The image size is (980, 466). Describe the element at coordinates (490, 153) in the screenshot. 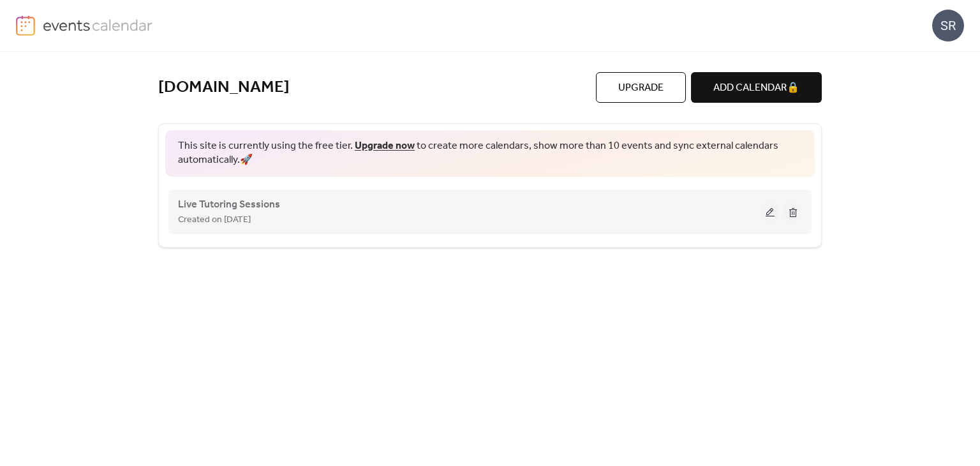

I see `span: This site is currently using the free tier. to create more calendars, show more than 10 events an...` at that location.